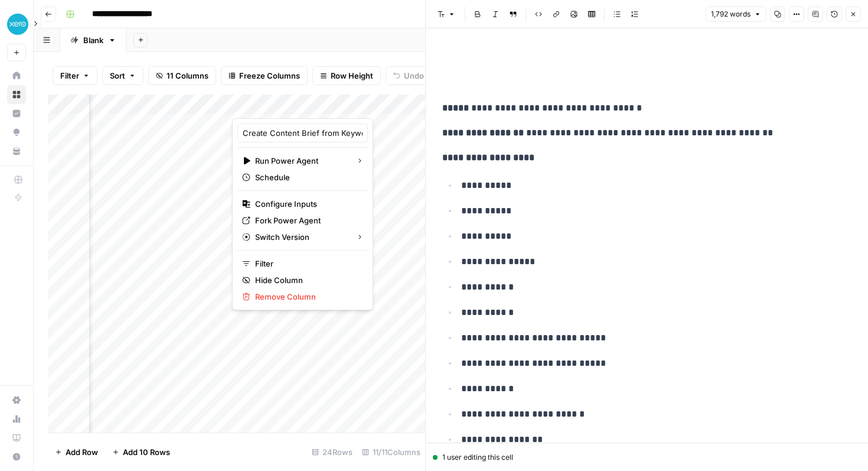 Image resolution: width=868 pixels, height=471 pixels. I want to click on button: Add Row, so click(76, 452).